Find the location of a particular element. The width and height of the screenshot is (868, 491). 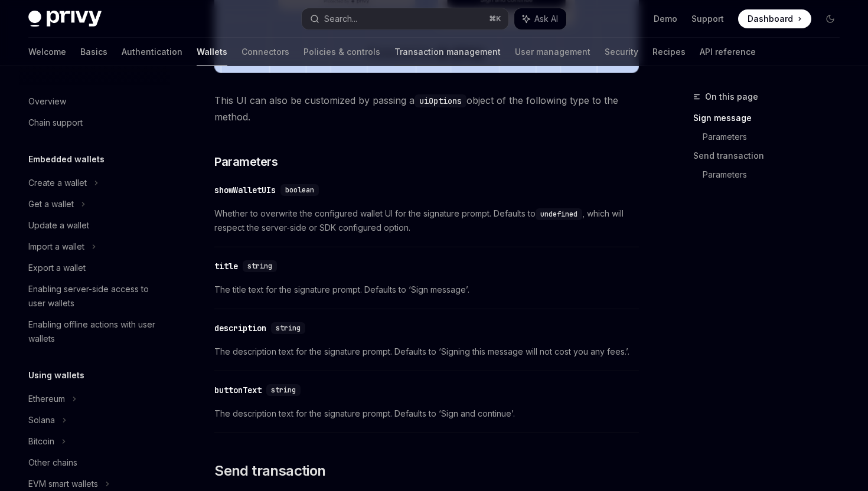

div: buttonText is located at coordinates (238, 390).